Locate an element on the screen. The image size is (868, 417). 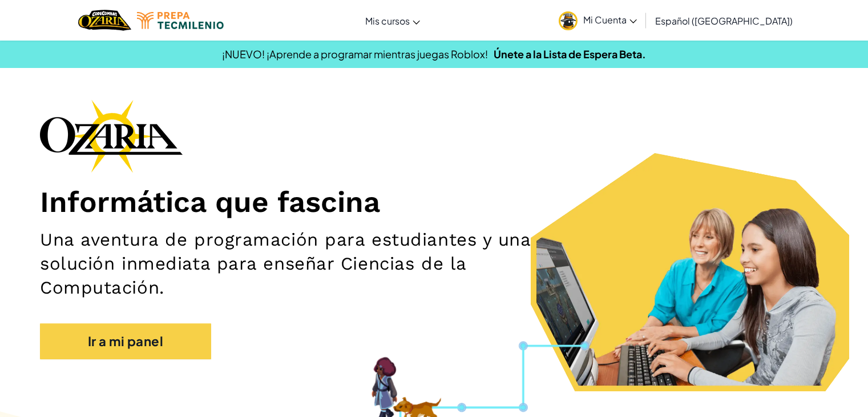
span: Mis cursos is located at coordinates (387, 20).